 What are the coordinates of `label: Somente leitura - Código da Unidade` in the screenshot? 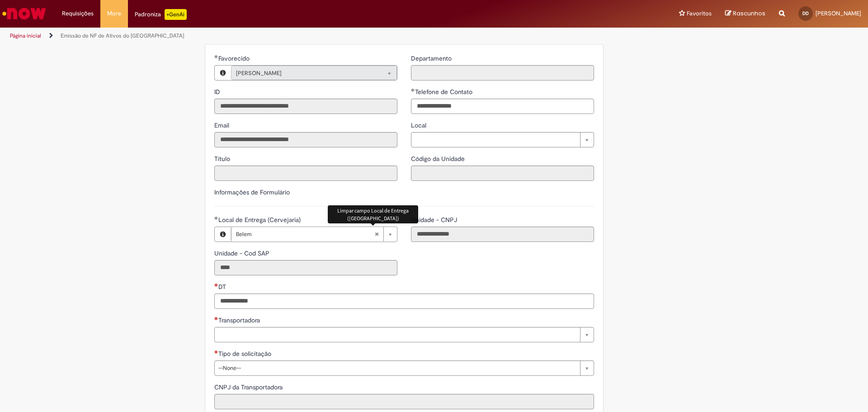 It's located at (439, 159).